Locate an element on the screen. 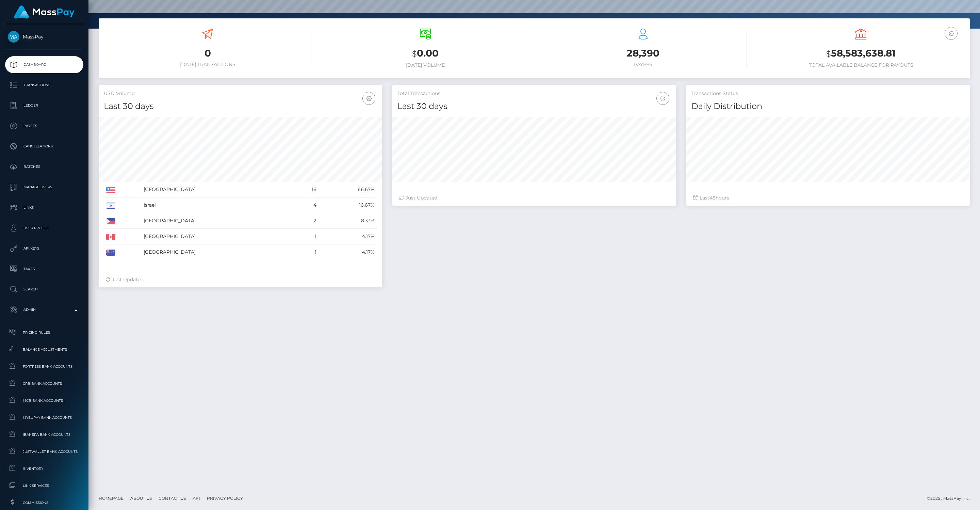 The height and width of the screenshot is (510, 980). h5: Transactions Status is located at coordinates (828, 93).